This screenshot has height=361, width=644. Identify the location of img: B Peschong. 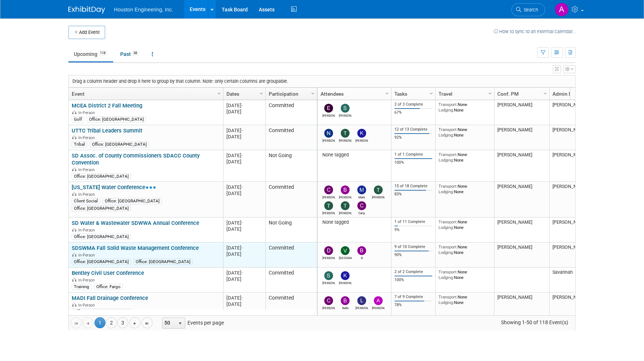
(362, 251).